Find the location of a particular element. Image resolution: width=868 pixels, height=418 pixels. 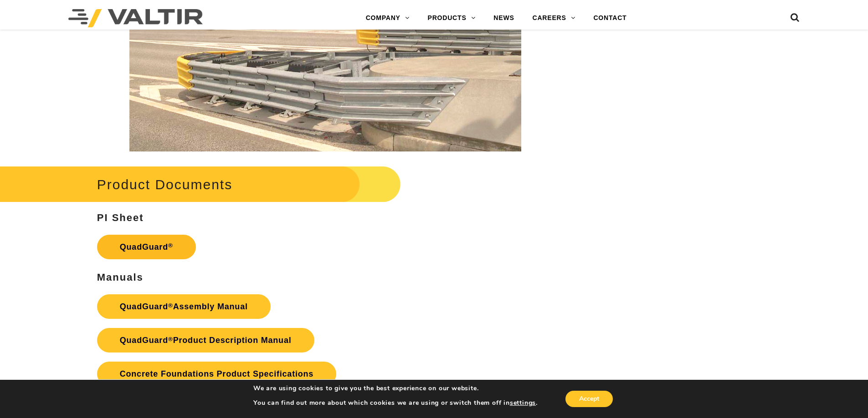

a: COMPANY is located at coordinates (388, 18).